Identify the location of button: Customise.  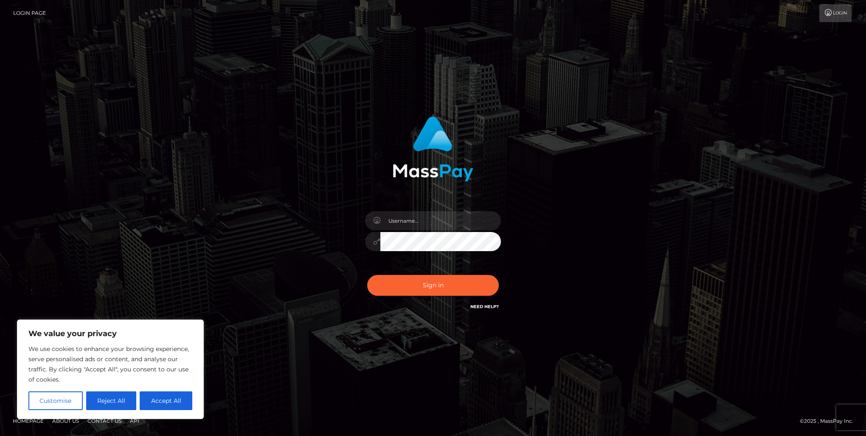
(56, 400).